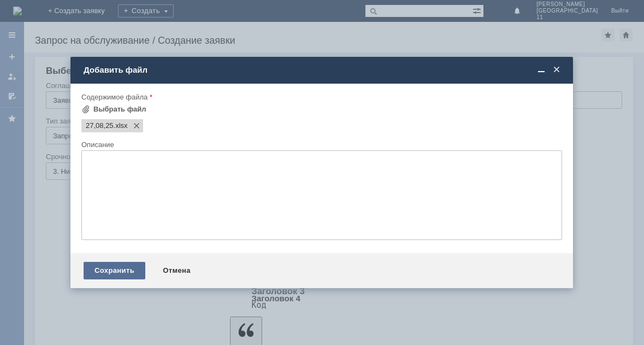 This screenshot has width=644, height=345. Describe the element at coordinates (556, 70) in the screenshot. I see `span: Закрыть` at that location.